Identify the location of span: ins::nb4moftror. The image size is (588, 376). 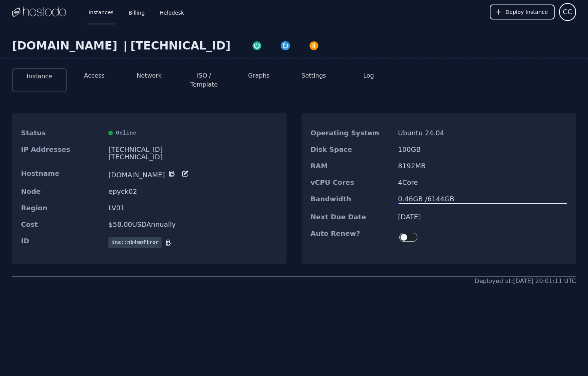
(135, 243).